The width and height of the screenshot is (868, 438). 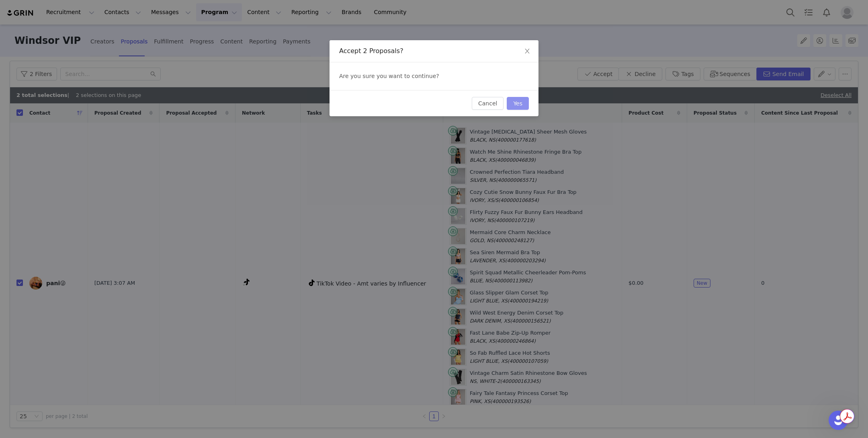 I want to click on button: Yes, so click(x=517, y=104).